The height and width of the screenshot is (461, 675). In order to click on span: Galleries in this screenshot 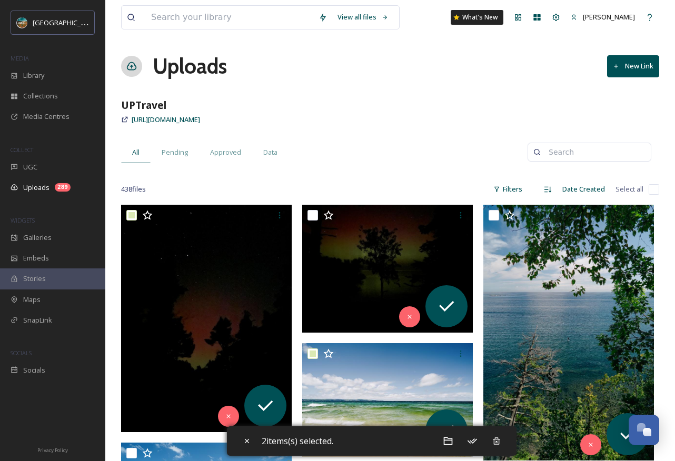, I will do `click(37, 237)`.